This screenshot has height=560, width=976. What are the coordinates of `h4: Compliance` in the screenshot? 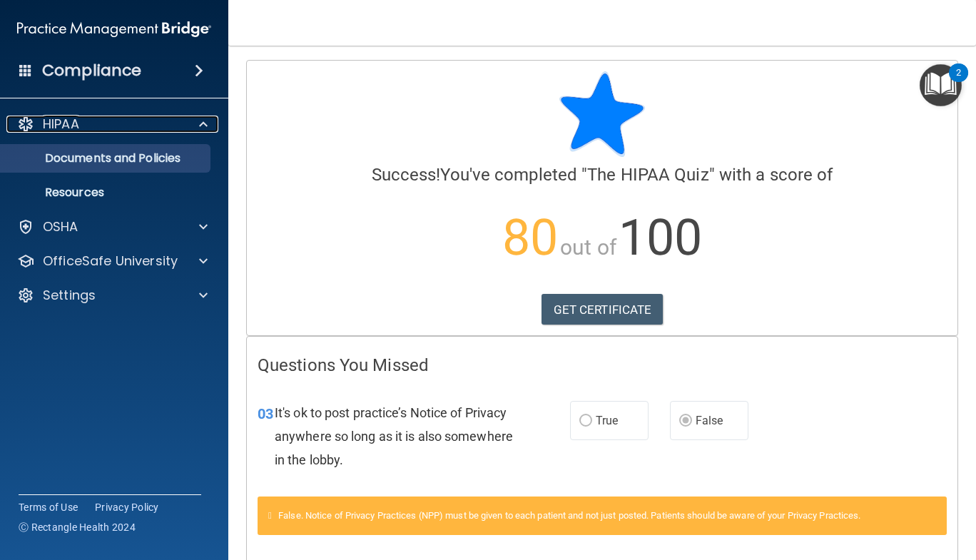 It's located at (92, 70).